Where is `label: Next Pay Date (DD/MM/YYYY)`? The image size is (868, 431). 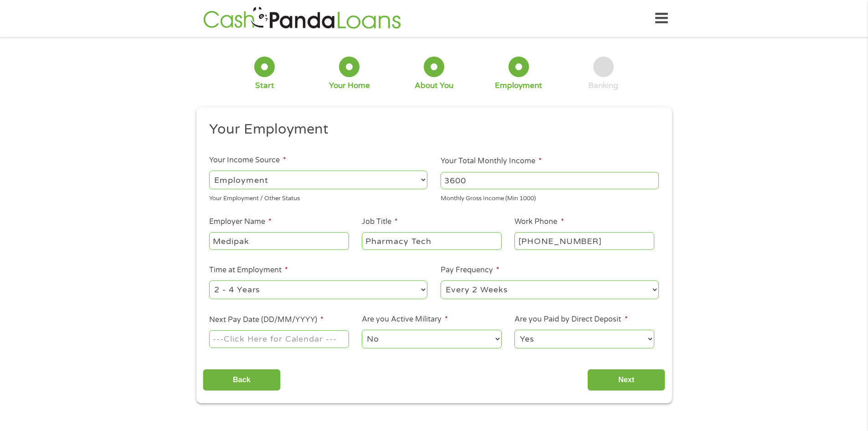
label: Next Pay Date (DD/MM/YYYY) is located at coordinates (266, 320).